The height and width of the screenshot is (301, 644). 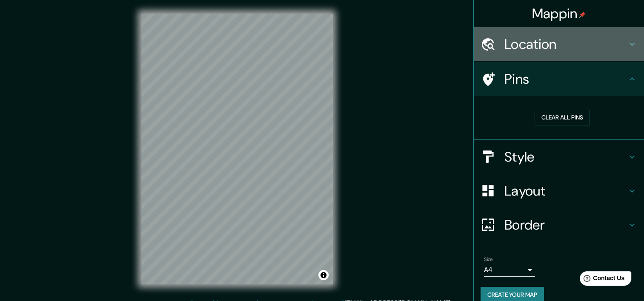 I want to click on div: Layout, so click(x=559, y=191).